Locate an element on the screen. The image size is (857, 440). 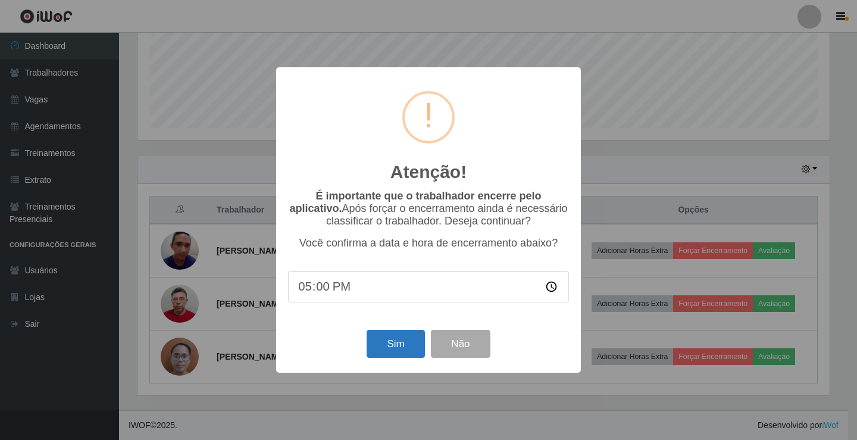
b: É importante que o trabalhador encerre pelo aplicativo. is located at coordinates (415, 202).